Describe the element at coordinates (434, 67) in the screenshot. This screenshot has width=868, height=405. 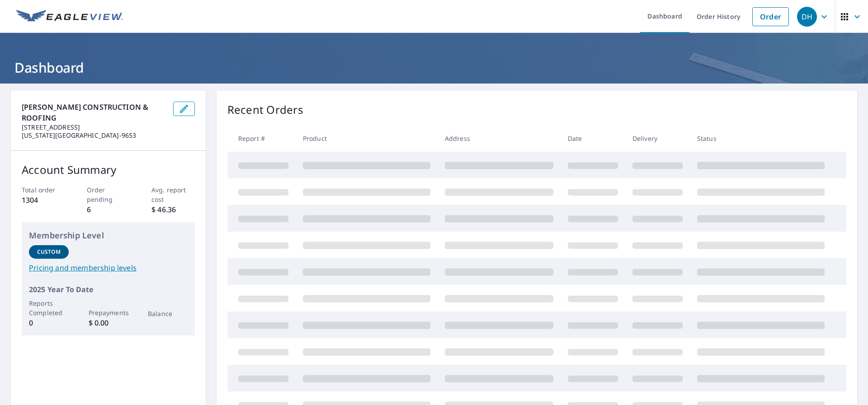
I see `h1: Dashboard` at that location.